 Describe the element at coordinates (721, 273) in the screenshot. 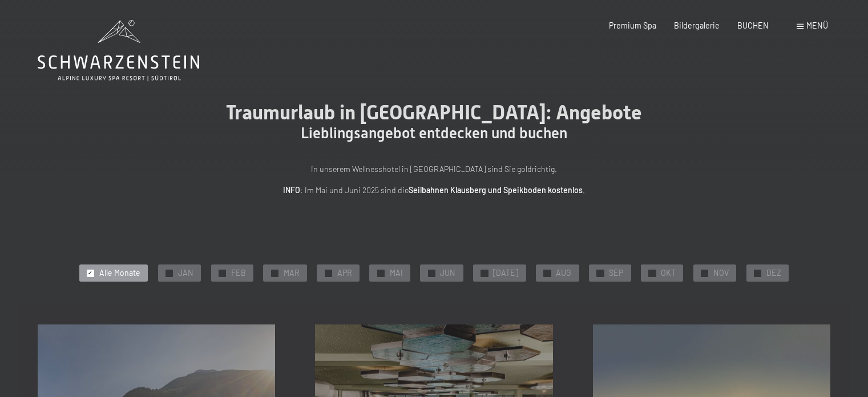

I see `span: NOV` at that location.